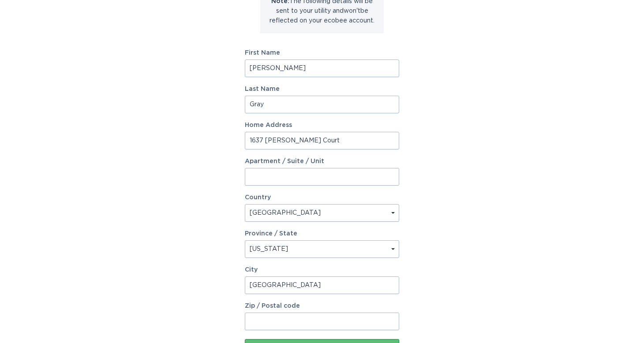 The width and height of the screenshot is (644, 343). I want to click on label: First Name, so click(322, 53).